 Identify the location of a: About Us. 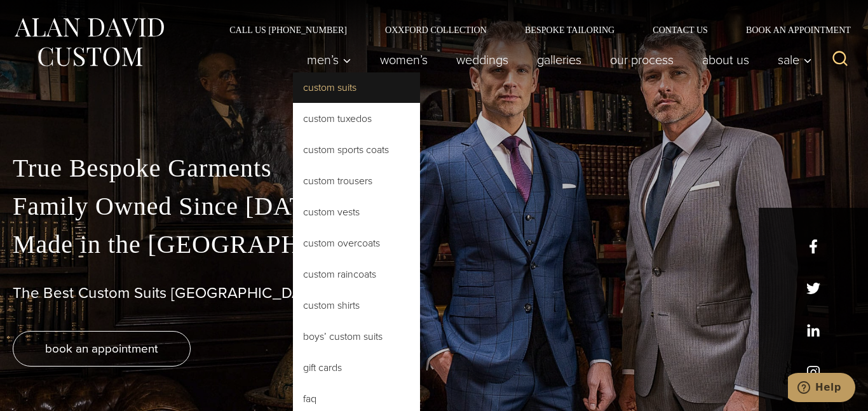
(726, 60).